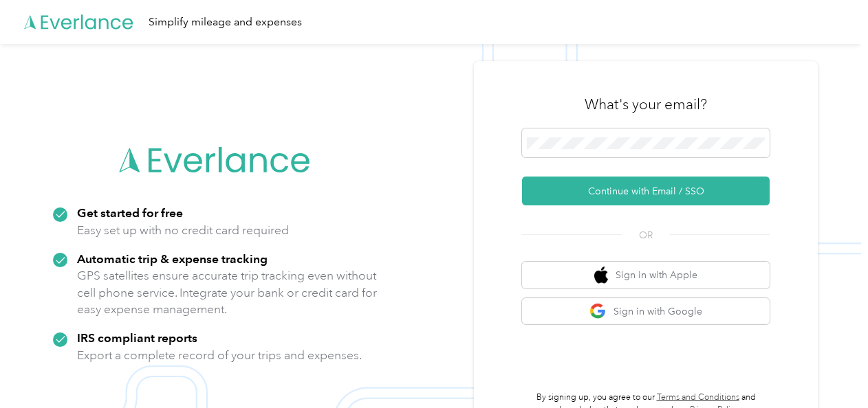 This screenshot has width=868, height=408. I want to click on button: google logoSign in with Google, so click(646, 311).